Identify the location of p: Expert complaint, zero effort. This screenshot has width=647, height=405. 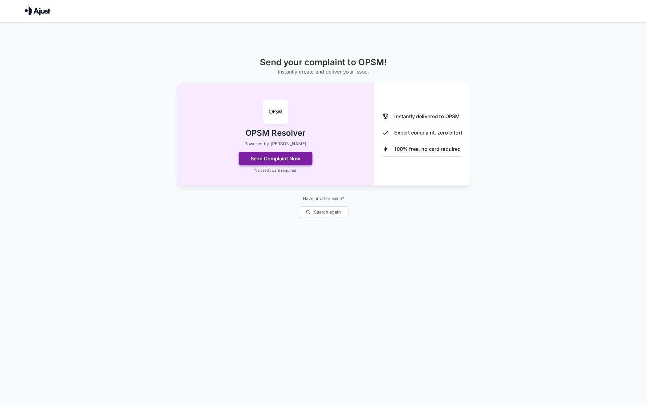
(428, 132).